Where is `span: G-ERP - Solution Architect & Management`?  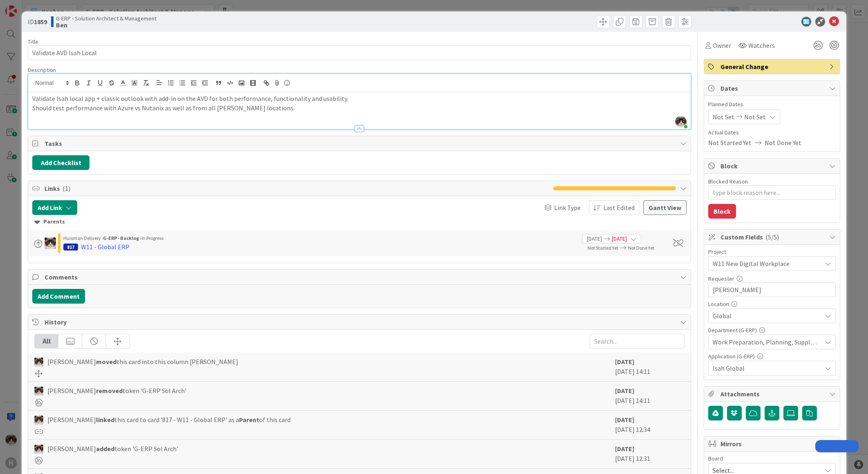
span: G-ERP - Solution Architect & Management is located at coordinates (107, 19).